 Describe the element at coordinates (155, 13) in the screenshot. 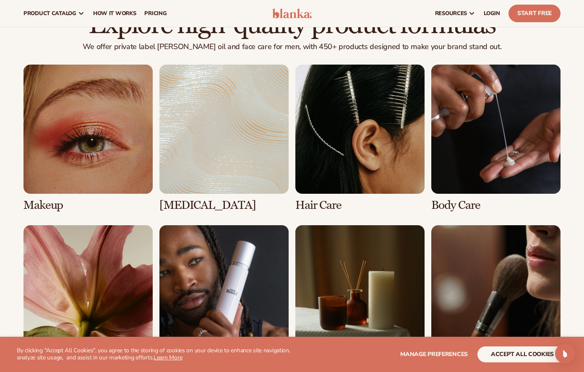

I see `span: pricing` at that location.